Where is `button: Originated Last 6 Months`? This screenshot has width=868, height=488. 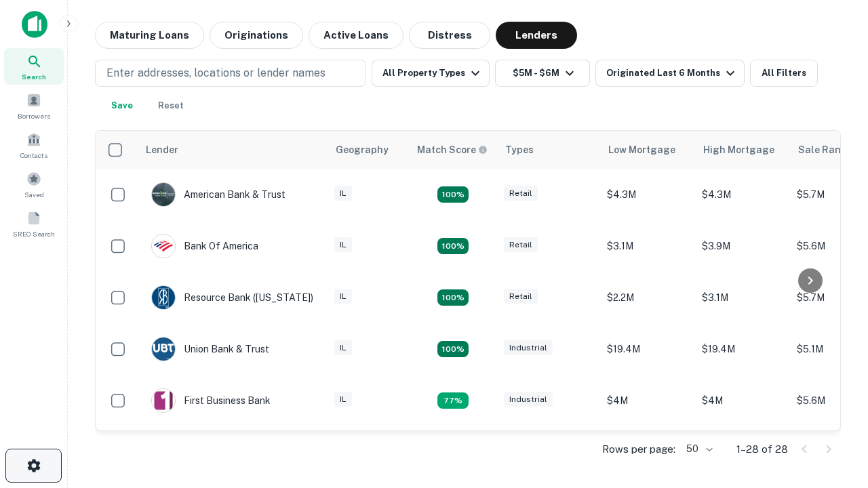 button: Originated Last 6 Months is located at coordinates (670, 73).